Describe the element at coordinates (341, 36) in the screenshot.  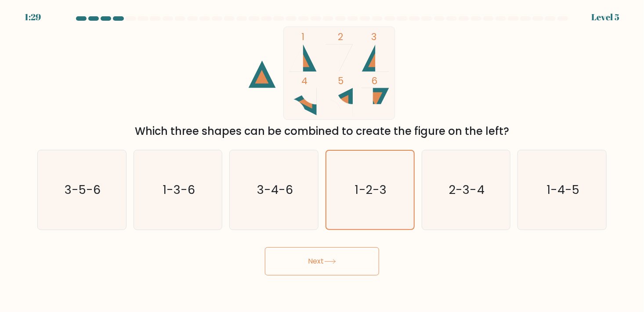
I see `tspan: 2` at that location.